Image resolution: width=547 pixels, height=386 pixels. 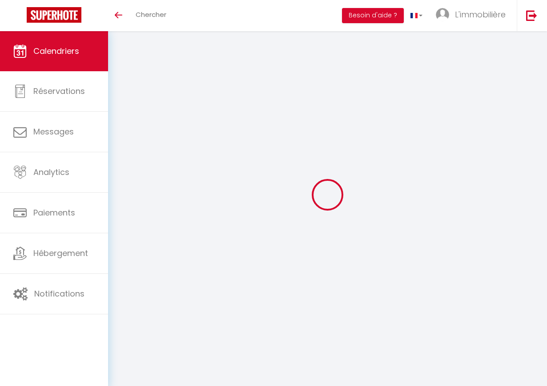 I want to click on span: Paiements, so click(x=54, y=212).